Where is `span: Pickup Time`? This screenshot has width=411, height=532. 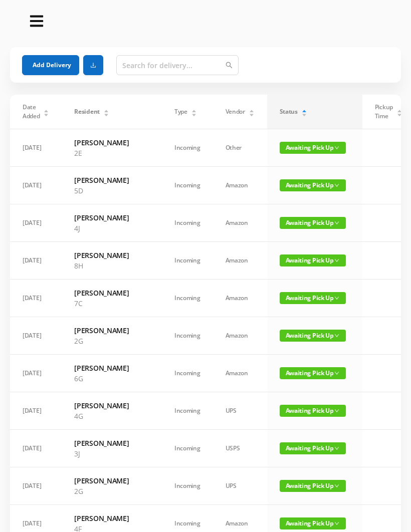
span: Pickup Time is located at coordinates (384, 112).